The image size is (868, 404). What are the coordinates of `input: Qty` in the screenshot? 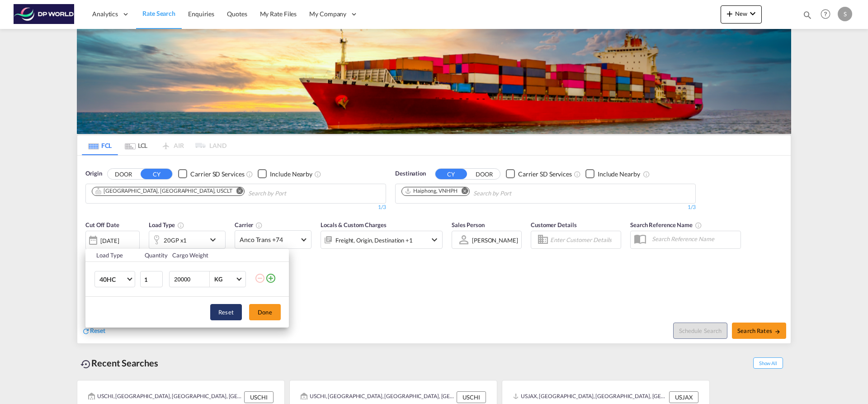 It's located at (152, 279).